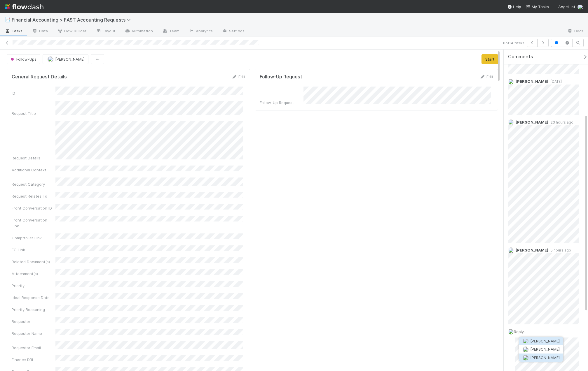  I want to click on a: My Tasks, so click(537, 7).